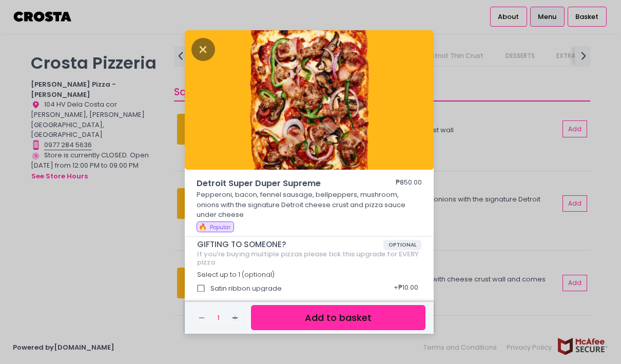 This screenshot has height=364, width=621. I want to click on span: Popular, so click(220, 227).